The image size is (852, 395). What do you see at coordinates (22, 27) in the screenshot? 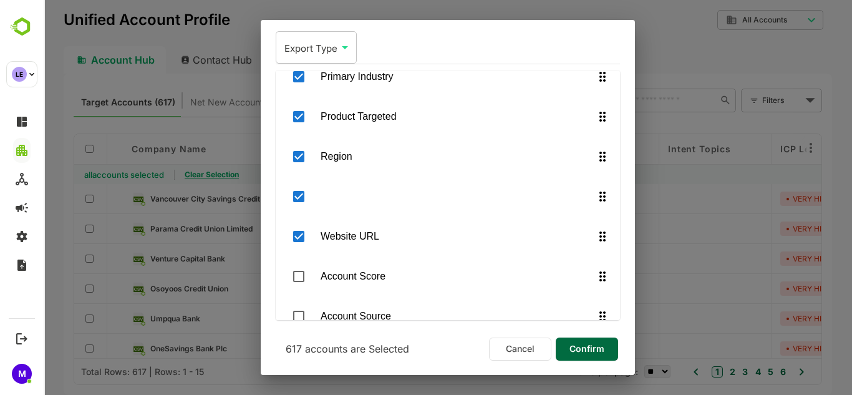
I see `img: BambooboxLogoMark.f1c84d78b4c51b1a7b5f700c9845e183.svg` at bounding box center [22, 27].